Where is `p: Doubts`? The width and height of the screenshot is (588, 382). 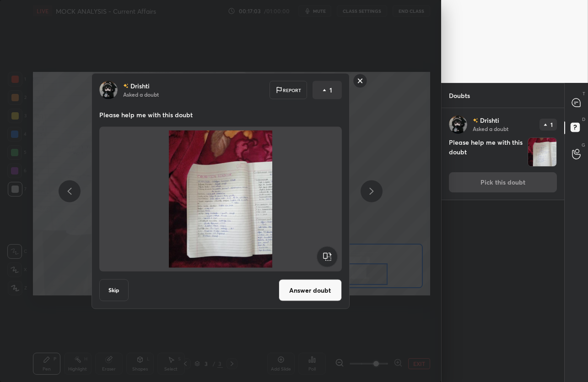 p: Doubts is located at coordinates (460, 96).